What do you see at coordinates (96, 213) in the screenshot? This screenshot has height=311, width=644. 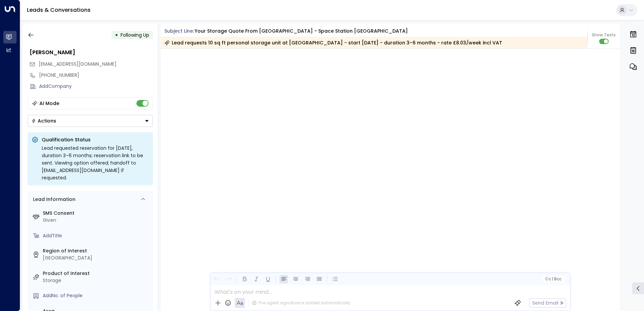 I see `label: SMS Consent` at bounding box center [96, 213].